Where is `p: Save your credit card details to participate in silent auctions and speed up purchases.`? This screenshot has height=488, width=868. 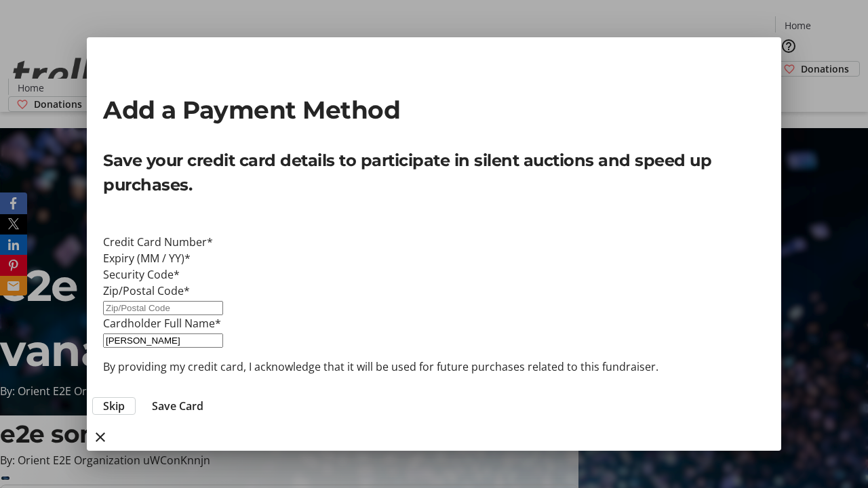 p: Save your credit card details to participate in silent auctions and speed up purchases. is located at coordinates (434, 173).